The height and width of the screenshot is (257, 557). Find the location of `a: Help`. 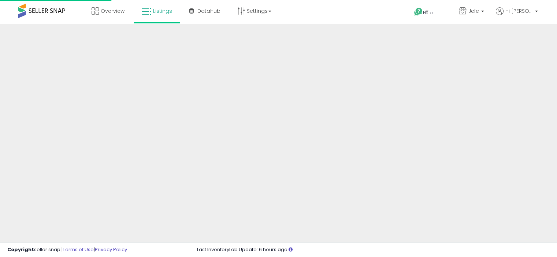

a: Help is located at coordinates (428, 13).